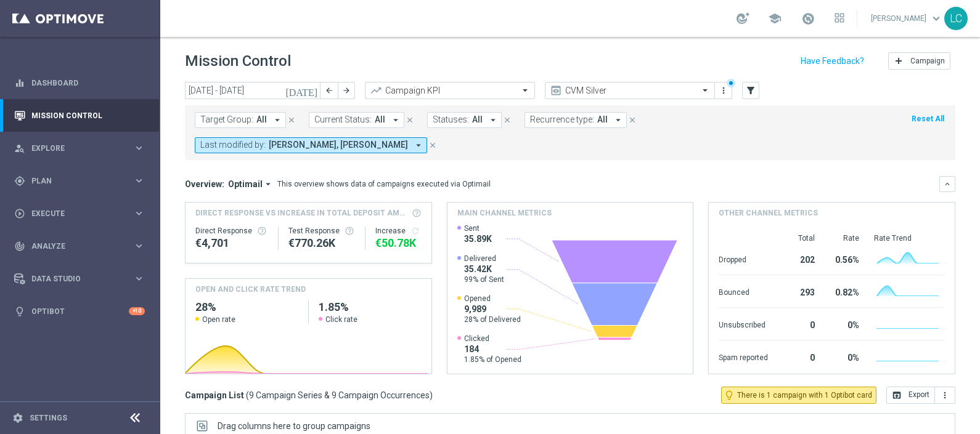 The height and width of the screenshot is (434, 980). I want to click on span: Current Status:, so click(342, 119).